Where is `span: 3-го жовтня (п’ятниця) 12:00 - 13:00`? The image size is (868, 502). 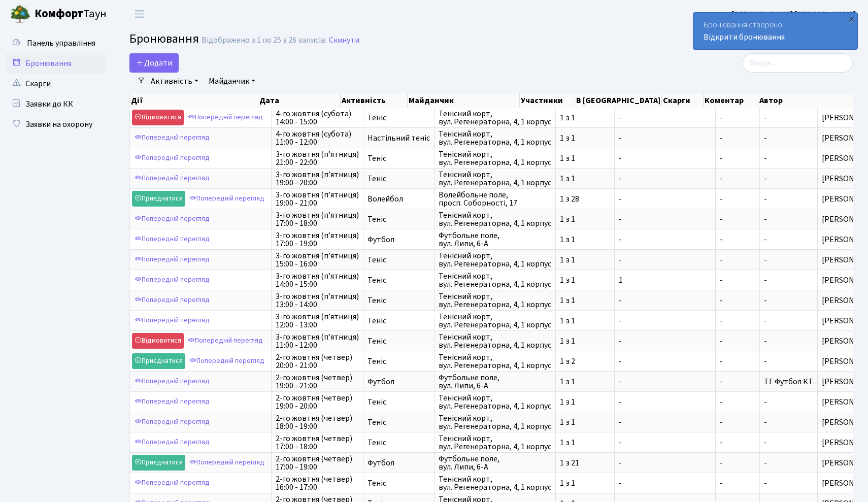
span: 3-го жовтня (п’ятниця) 12:00 - 13:00 is located at coordinates (317, 321).